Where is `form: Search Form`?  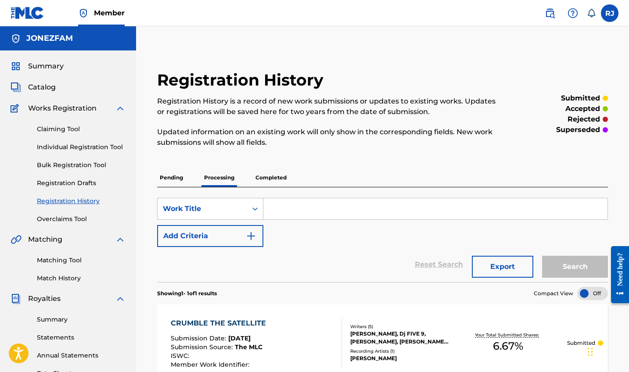 form: Search Form is located at coordinates (383, 240).